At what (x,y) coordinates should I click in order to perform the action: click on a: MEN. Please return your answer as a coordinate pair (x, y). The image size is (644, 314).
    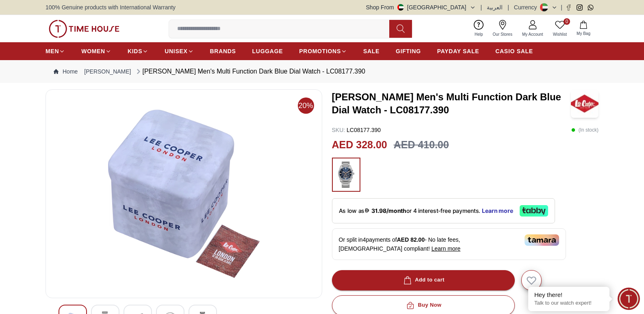
    Looking at the image, I should click on (55, 51).